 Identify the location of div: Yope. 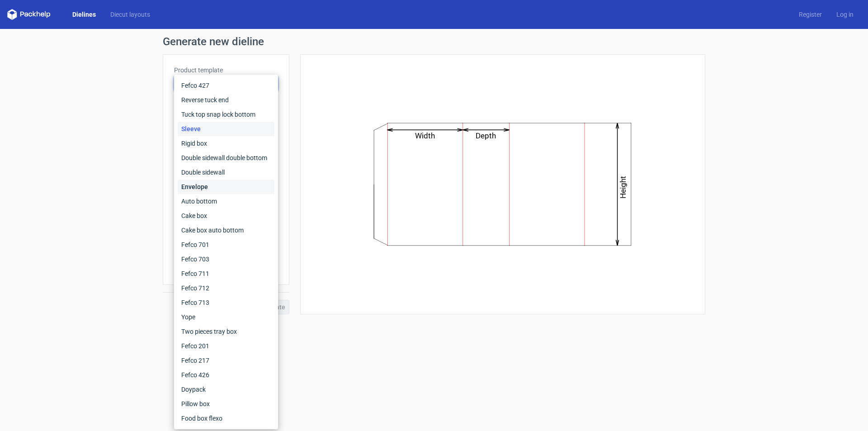
(226, 317).